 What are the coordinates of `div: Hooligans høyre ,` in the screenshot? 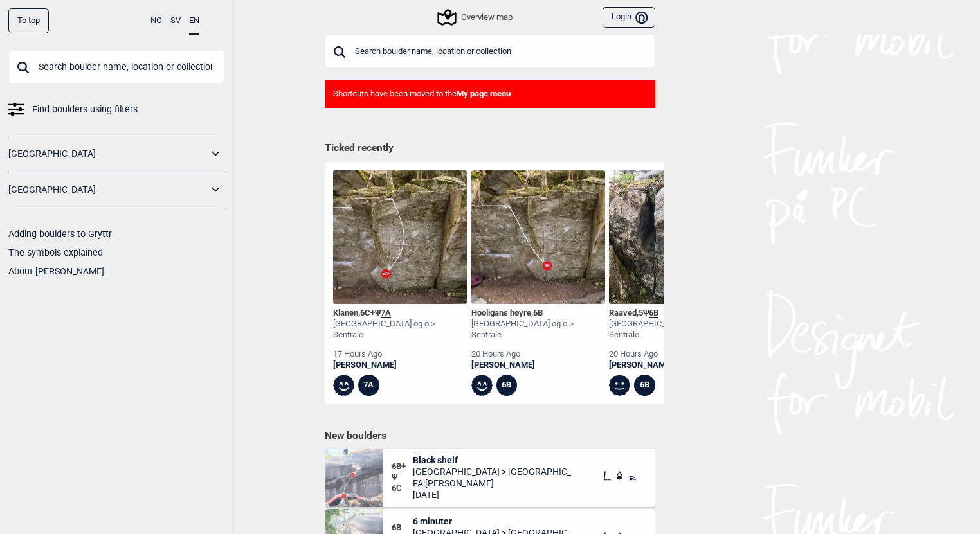 It's located at (538, 313).